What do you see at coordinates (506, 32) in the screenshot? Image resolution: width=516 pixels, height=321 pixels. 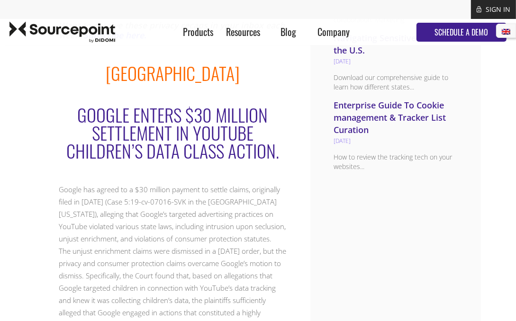 I see `img: English` at bounding box center [506, 32].